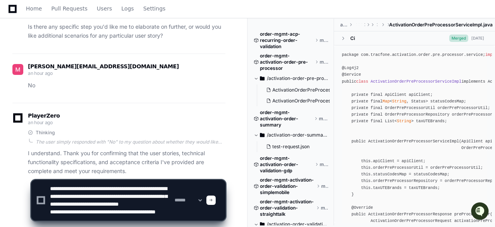  What do you see at coordinates (416, 82) in the screenshot?
I see `span: ActivationOrderPreProcessorServiceImpl` at bounding box center [416, 82].